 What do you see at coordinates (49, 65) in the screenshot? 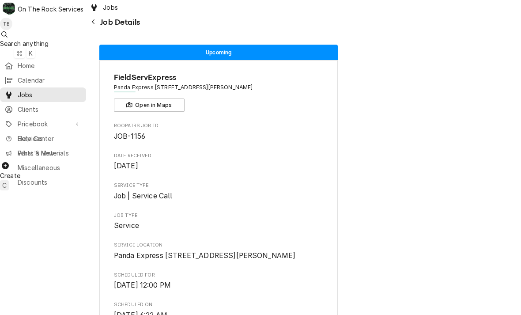
I see `span: Home` at bounding box center [49, 65].